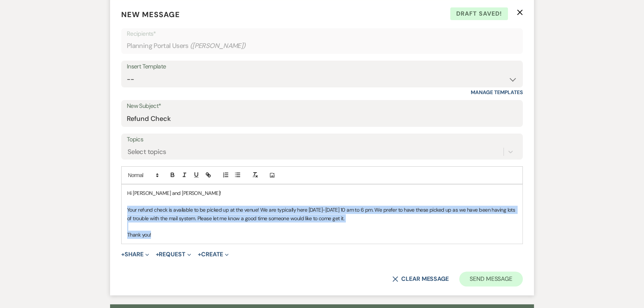 The image size is (644, 308). I want to click on button: Create, so click(213, 255).